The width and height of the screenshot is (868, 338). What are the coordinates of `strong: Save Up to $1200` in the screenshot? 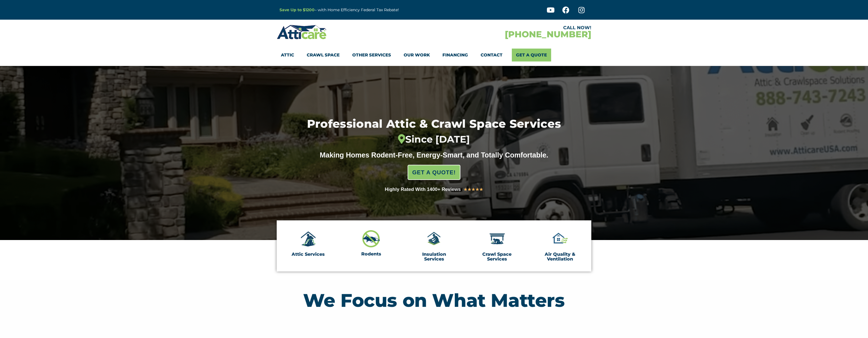 It's located at (297, 10).